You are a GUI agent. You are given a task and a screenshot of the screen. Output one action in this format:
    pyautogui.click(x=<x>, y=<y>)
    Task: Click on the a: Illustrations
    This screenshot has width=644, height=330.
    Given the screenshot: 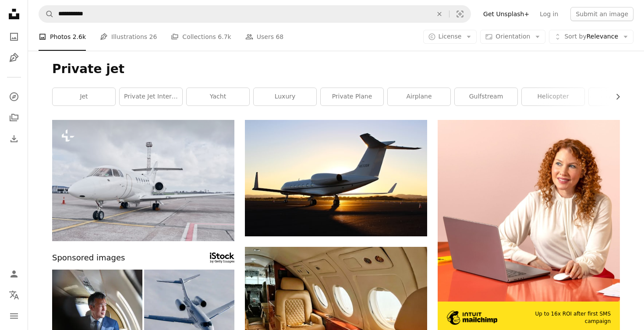 What is the action you would take?
    pyautogui.click(x=14, y=58)
    